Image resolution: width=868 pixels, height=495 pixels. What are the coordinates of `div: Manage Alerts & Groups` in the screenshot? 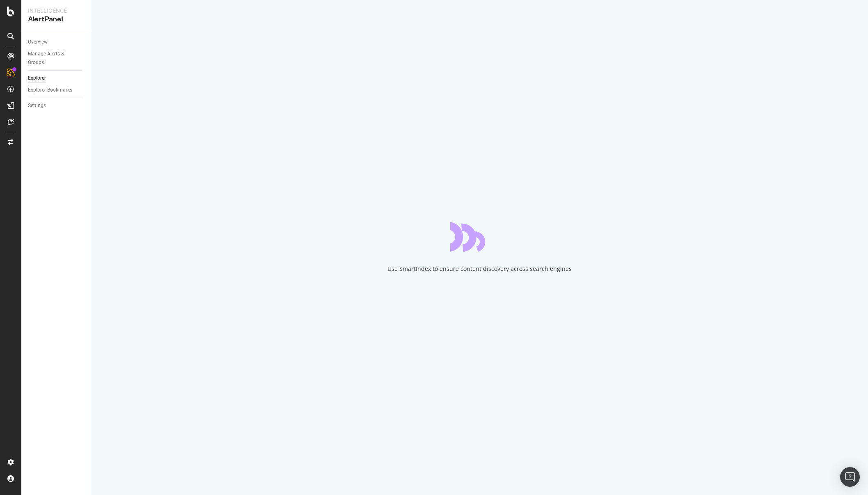 It's located at (53, 58).